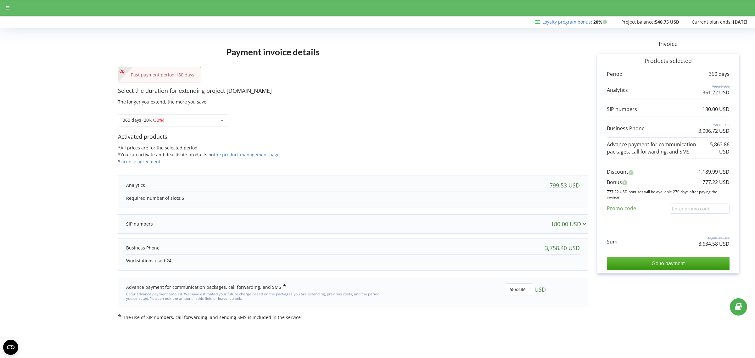 The height and width of the screenshot is (358, 755). I want to click on p: 10,601.79 USD, so click(713, 238).